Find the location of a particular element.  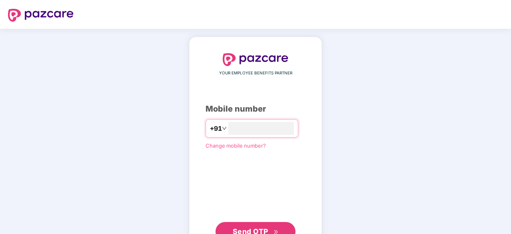

span: +91 is located at coordinates (216, 128).